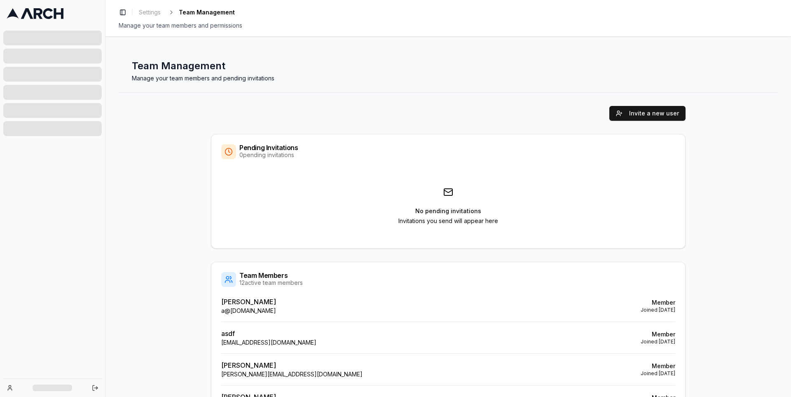 The height and width of the screenshot is (397, 791). Describe the element at coordinates (150, 12) in the screenshot. I see `a: Settings` at that location.